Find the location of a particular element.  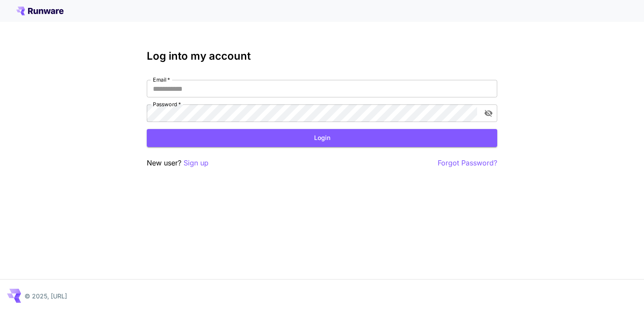

button: Sign up is located at coordinates (196, 162).